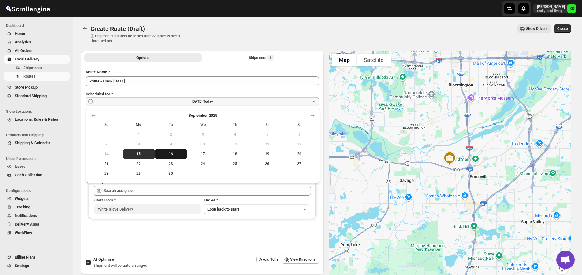  I want to click on button: Billing Plans, so click(37, 258).